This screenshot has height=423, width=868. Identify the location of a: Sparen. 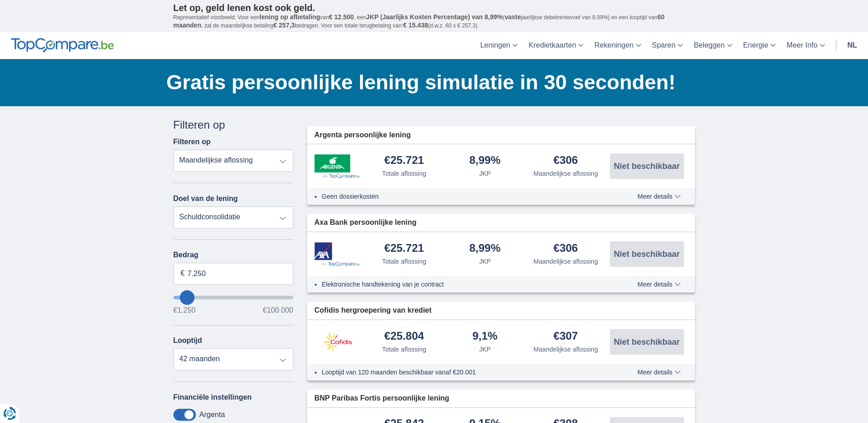
(668, 45).